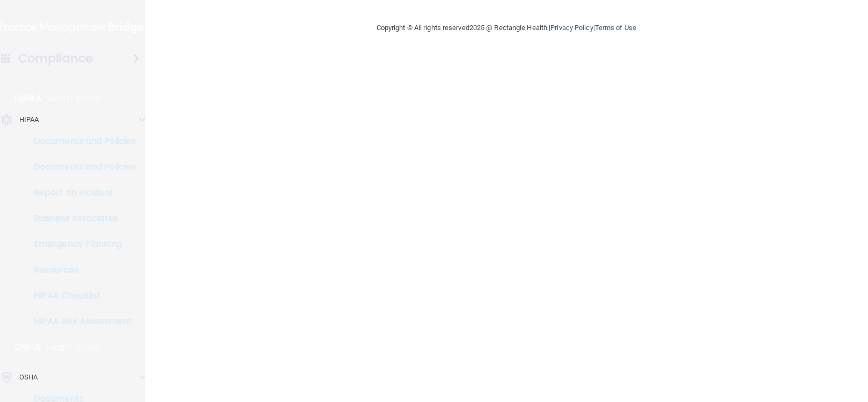 The height and width of the screenshot is (402, 868). I want to click on p: HIPAA Risk Assessment, so click(80, 321).